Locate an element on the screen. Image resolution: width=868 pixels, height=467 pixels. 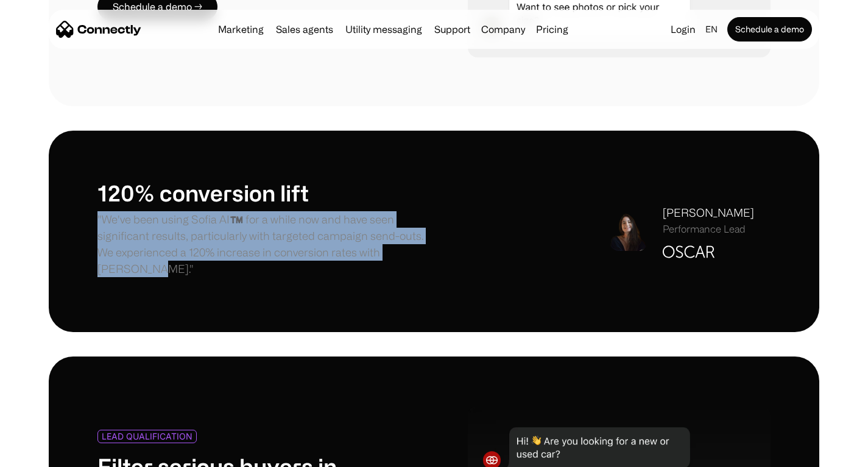
div: Company is located at coordinates (503, 29).